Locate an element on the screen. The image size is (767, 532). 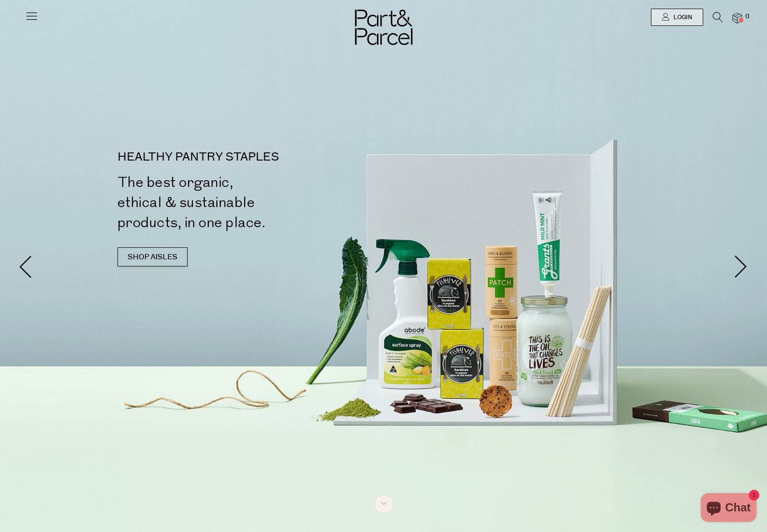
h2: The best organic, ethical & sustainable products, in one place. is located at coordinates (252, 203).